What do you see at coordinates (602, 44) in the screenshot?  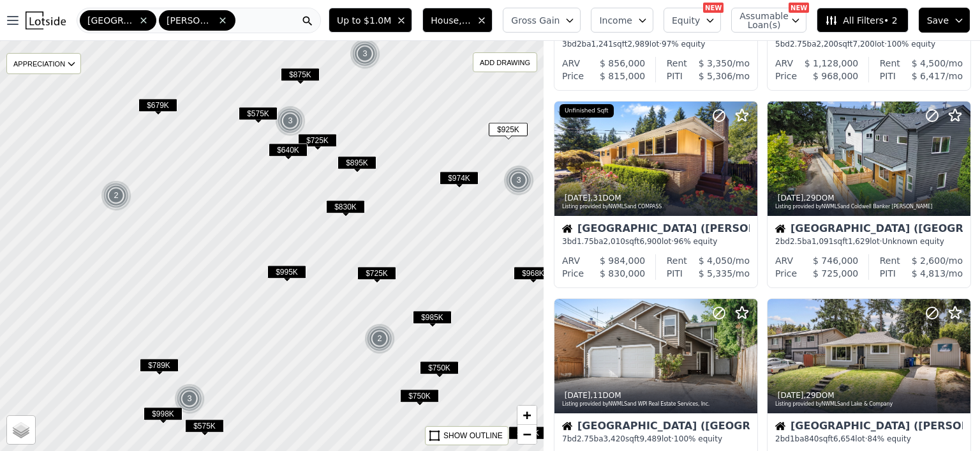 I see `span: 1,241` at bounding box center [602, 44].